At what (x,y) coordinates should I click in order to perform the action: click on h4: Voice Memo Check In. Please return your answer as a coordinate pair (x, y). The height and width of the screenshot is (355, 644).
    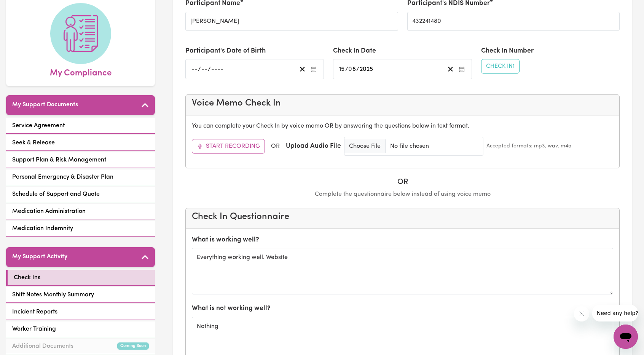
    Looking at the image, I should click on (402, 103).